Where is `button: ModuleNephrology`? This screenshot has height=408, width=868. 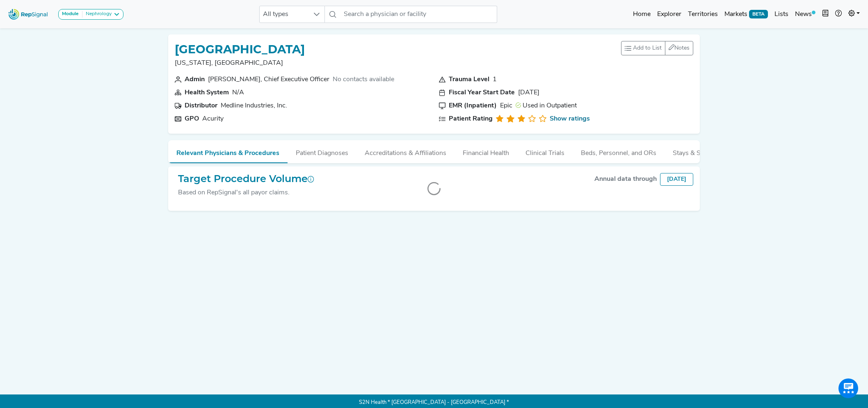 button: ModuleNephrology is located at coordinates (91, 15).